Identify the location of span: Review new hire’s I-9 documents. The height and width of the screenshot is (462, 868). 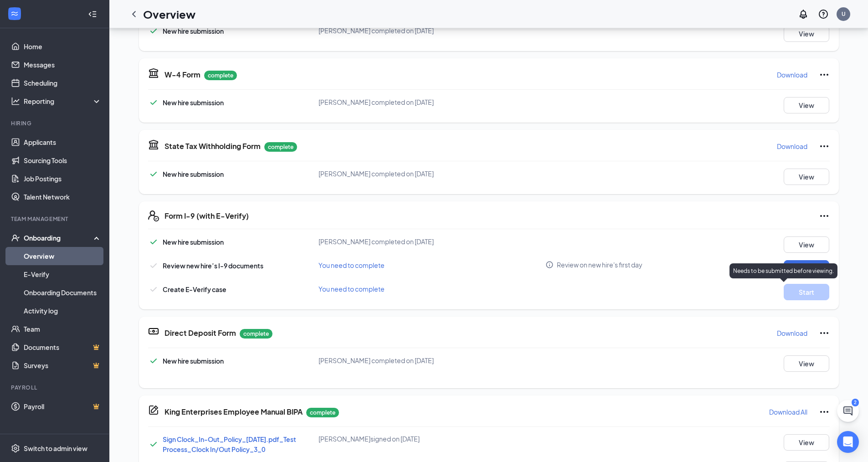
(213, 266).